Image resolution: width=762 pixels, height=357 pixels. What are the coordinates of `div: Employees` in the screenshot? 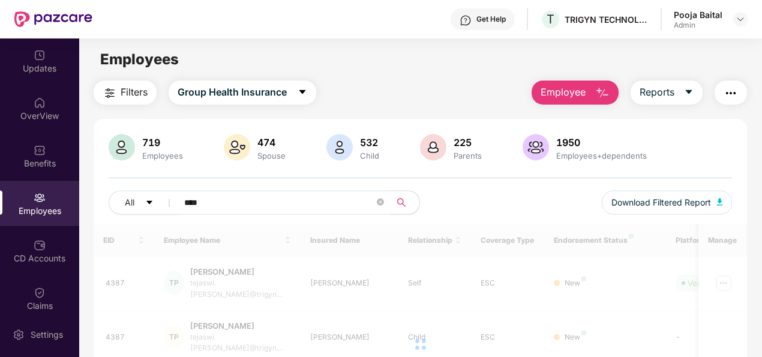 It's located at (163, 155).